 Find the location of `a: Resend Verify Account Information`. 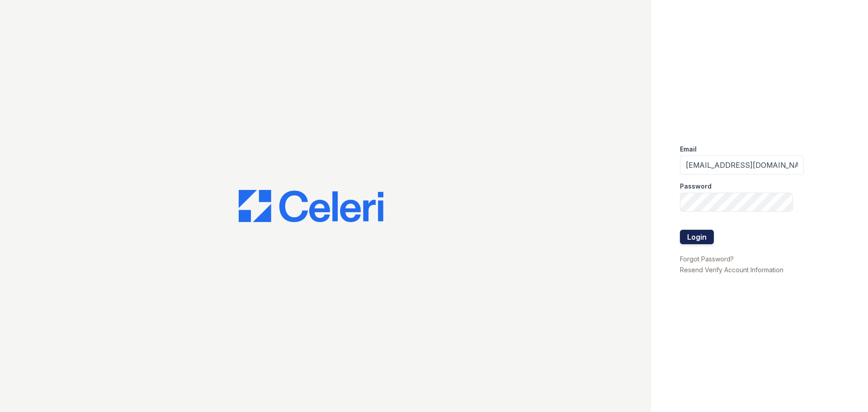

a: Resend Verify Account Information is located at coordinates (732, 269).